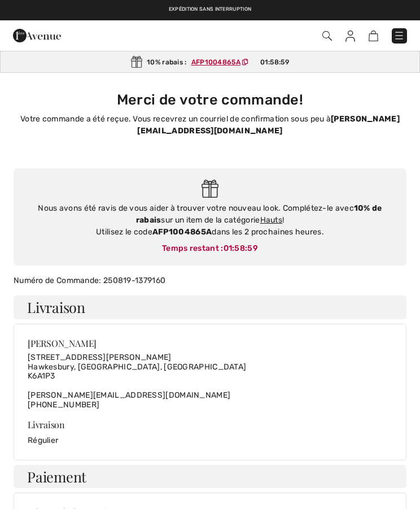  What do you see at coordinates (210, 280) in the screenshot?
I see `div: Numéro de Commande: 250819-1379160` at bounding box center [210, 280].